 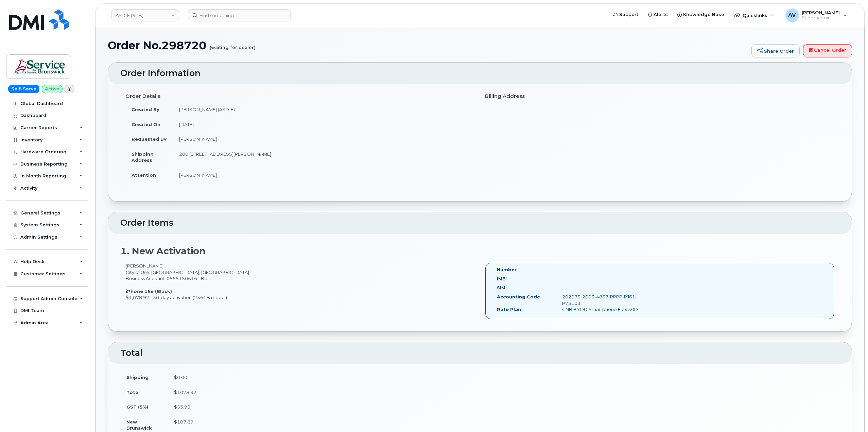 I want to click on label: Accounting Code, so click(x=518, y=297).